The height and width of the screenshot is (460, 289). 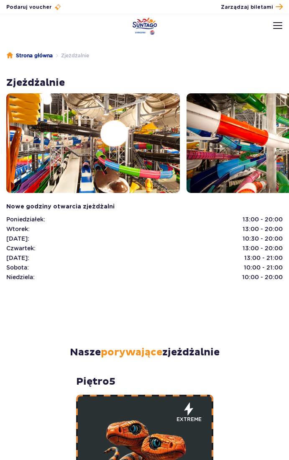 What do you see at coordinates (18, 268) in the screenshot?
I see `span: Sobota:` at bounding box center [18, 268].